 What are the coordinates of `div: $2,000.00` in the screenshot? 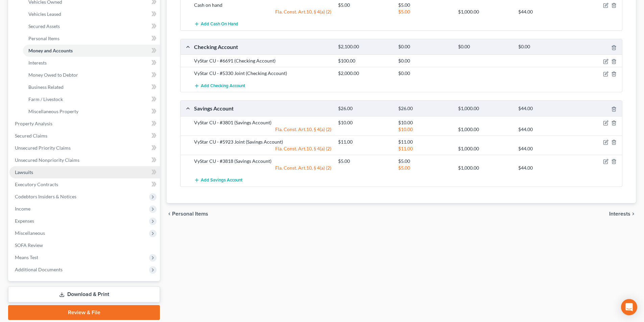 It's located at (365, 73).